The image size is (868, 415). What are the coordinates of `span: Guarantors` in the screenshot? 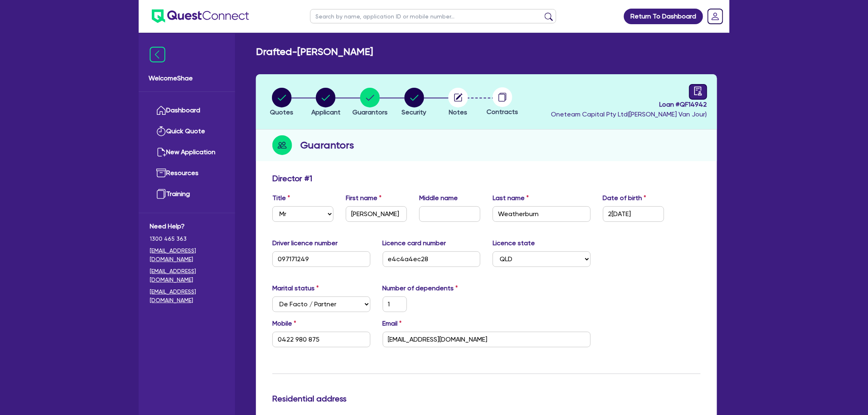 It's located at (370, 112).